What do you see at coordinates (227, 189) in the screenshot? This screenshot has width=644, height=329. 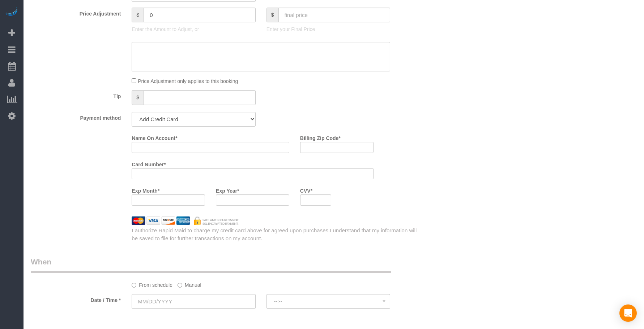 I see `label: Exp Year` at bounding box center [227, 189].